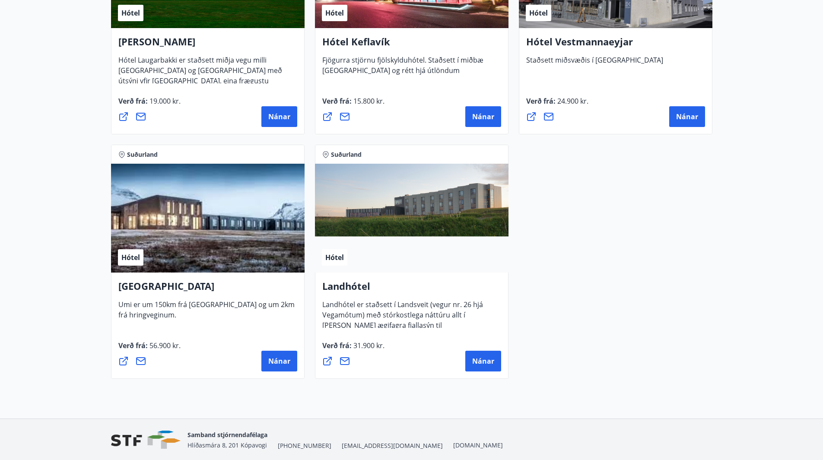 This screenshot has height=460, width=823. Describe the element at coordinates (412, 289) in the screenshot. I see `h4: Landhótel` at that location.